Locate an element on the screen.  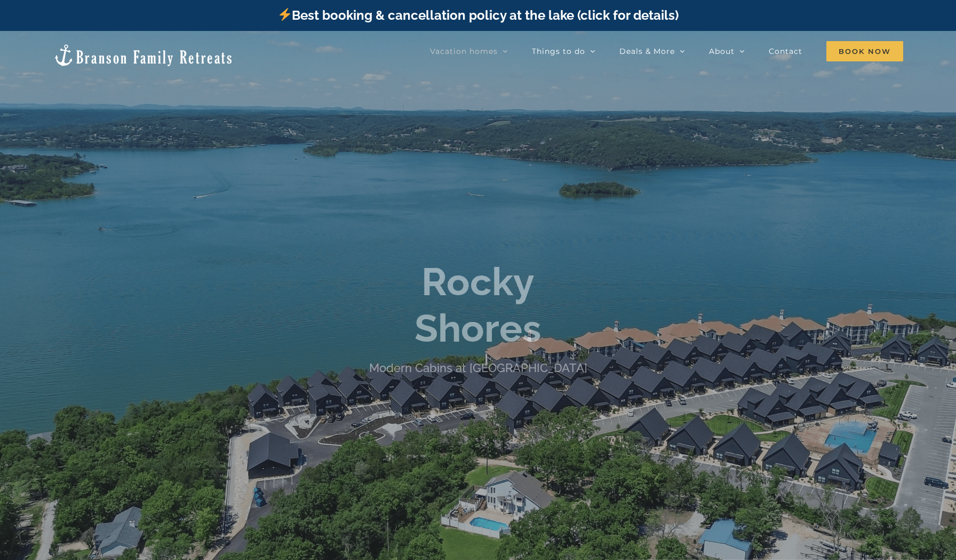
a: Deals & More is located at coordinates (652, 51).